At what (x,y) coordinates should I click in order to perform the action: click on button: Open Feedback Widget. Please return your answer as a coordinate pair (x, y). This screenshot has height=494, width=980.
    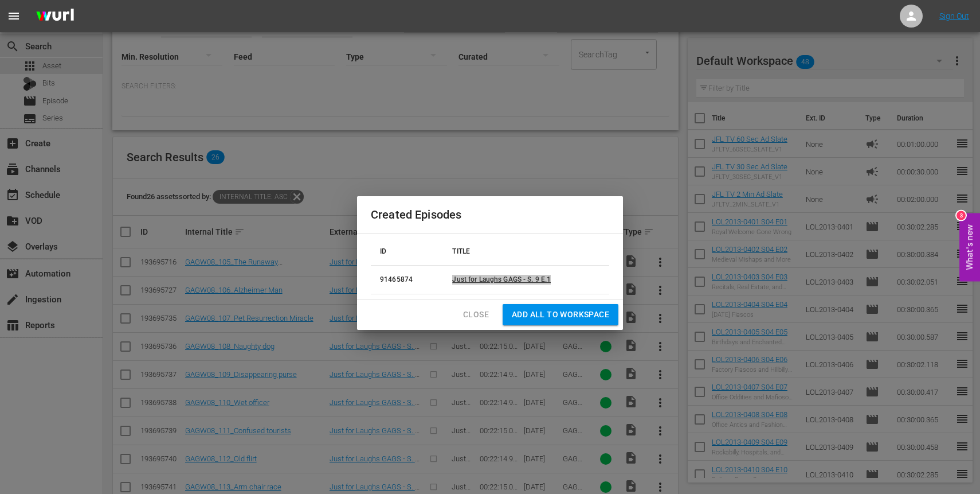
    Looking at the image, I should click on (970, 246).